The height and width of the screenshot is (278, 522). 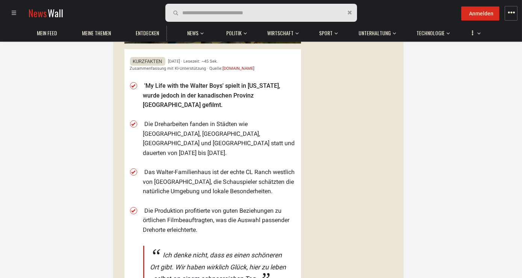 I want to click on span: Politik, so click(x=234, y=33).